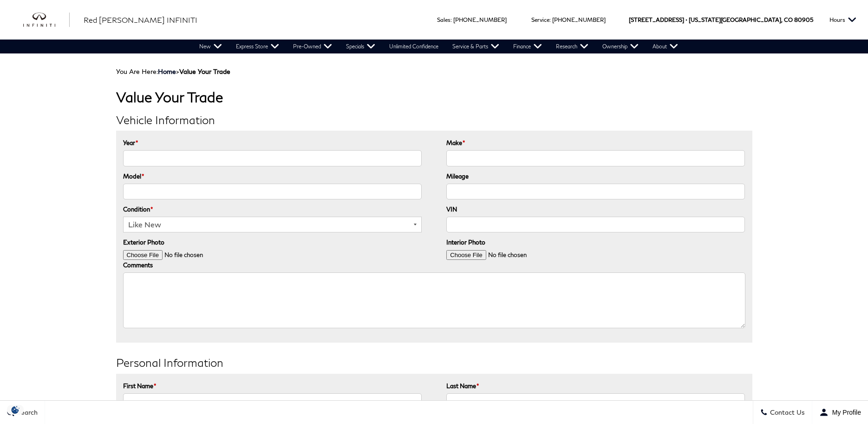 This screenshot has width=868, height=424. Describe the element at coordinates (15, 409) in the screenshot. I see `img: Opt-Out Icon` at that location.